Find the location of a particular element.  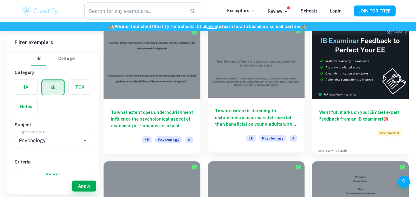

a: Login is located at coordinates (336, 11).